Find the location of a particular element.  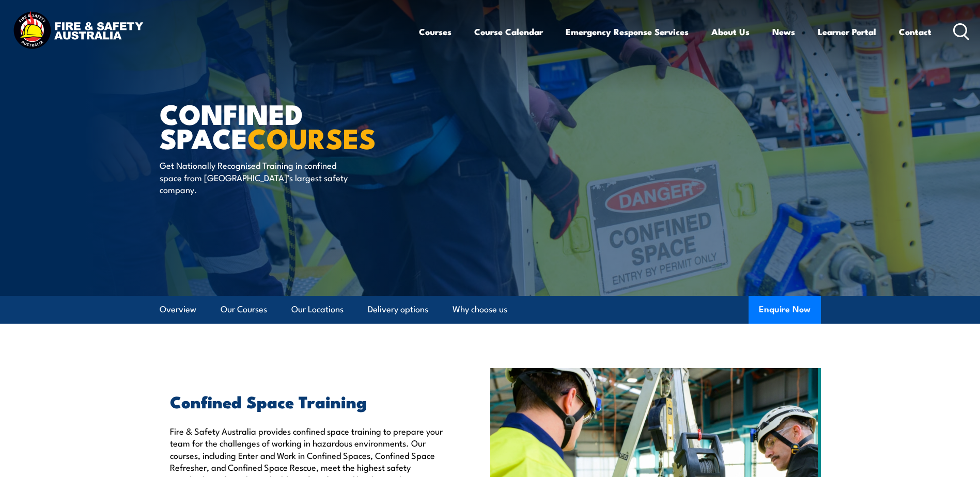

h2: Confined Space Training is located at coordinates (306, 401).